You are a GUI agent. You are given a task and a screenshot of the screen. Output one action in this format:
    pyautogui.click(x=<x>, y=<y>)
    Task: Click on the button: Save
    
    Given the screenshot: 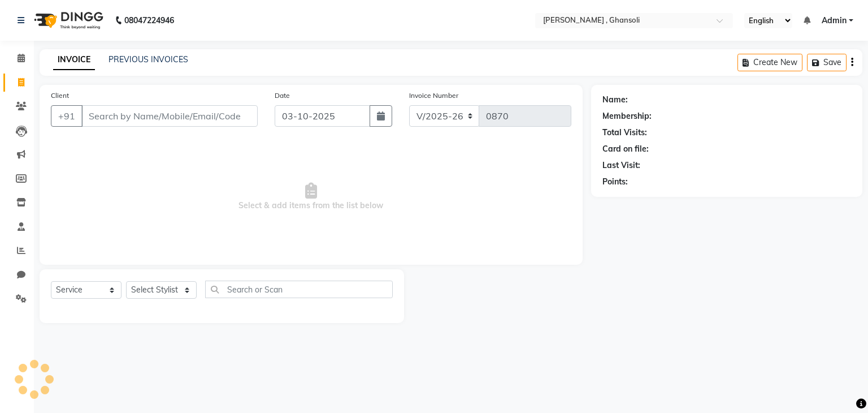 What is the action you would take?
    pyautogui.click(x=827, y=62)
    